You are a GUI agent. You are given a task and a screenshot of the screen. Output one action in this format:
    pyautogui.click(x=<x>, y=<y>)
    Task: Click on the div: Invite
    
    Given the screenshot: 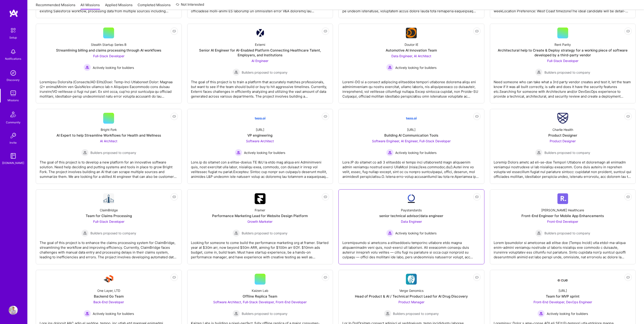 What is the action you would take?
    pyautogui.click(x=13, y=142)
    